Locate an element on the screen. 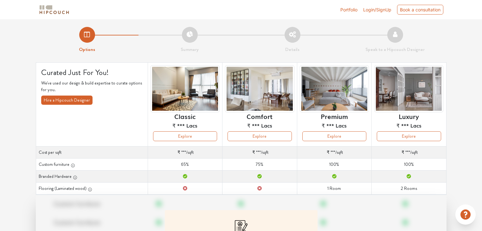 The height and width of the screenshot is (231, 482). th: Custom furniture is located at coordinates (92, 165).